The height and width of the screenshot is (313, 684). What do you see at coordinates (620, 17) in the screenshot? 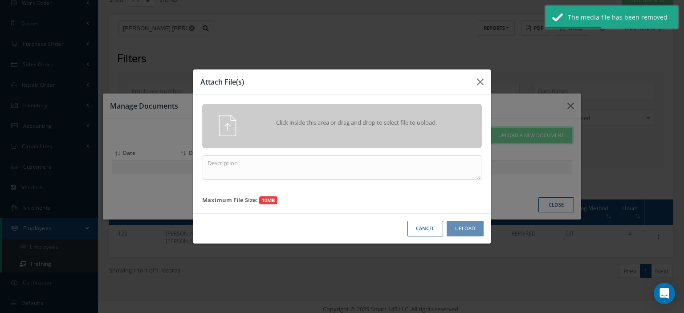
I see `div: The media file has been removed` at bounding box center [620, 17].